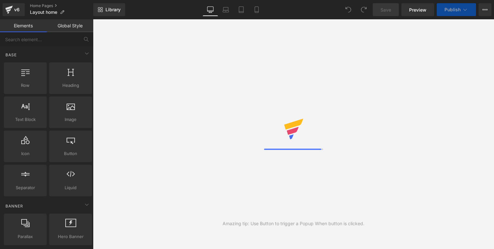 This screenshot has height=249, width=494. Describe the element at coordinates (14, 206) in the screenshot. I see `span: Banner` at that location.